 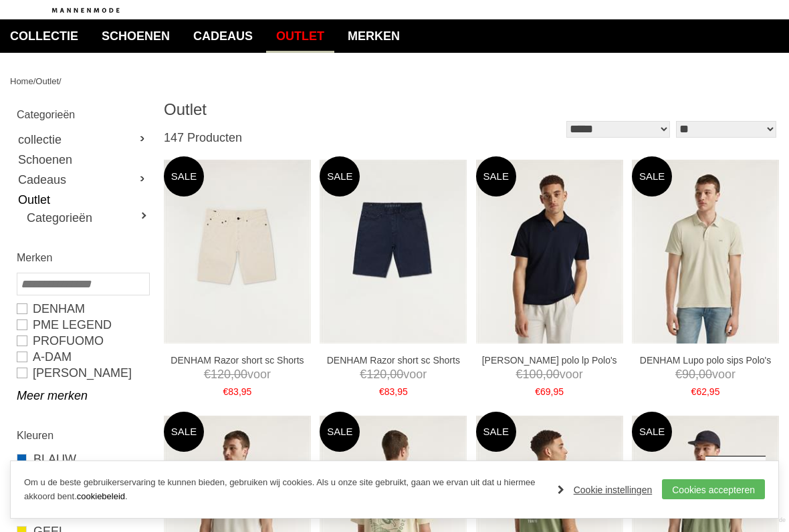 I want to click on span: 62, so click(x=702, y=392).